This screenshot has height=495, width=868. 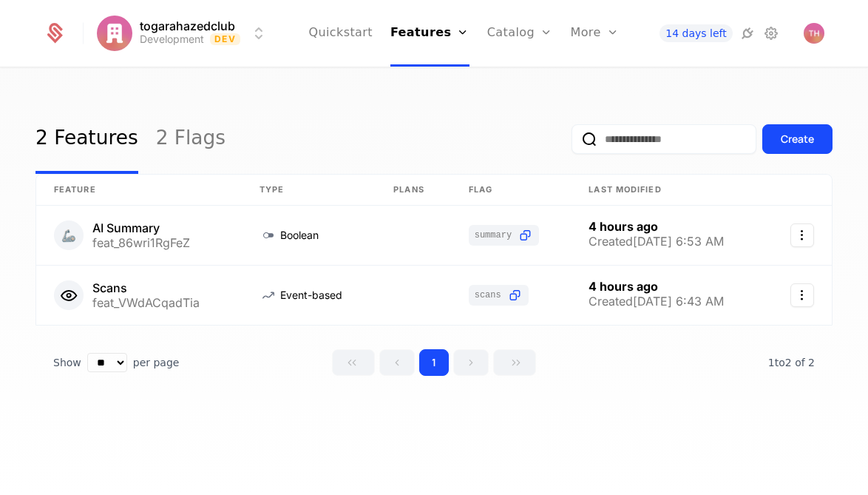 I want to click on th: Feature, so click(x=139, y=190).